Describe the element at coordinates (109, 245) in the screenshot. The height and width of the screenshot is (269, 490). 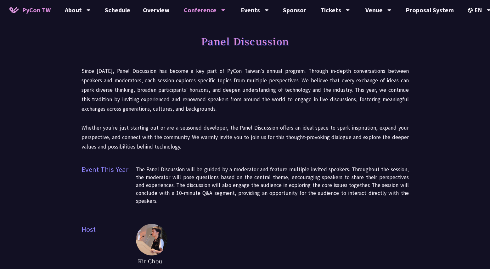
I see `span: Host` at that location.